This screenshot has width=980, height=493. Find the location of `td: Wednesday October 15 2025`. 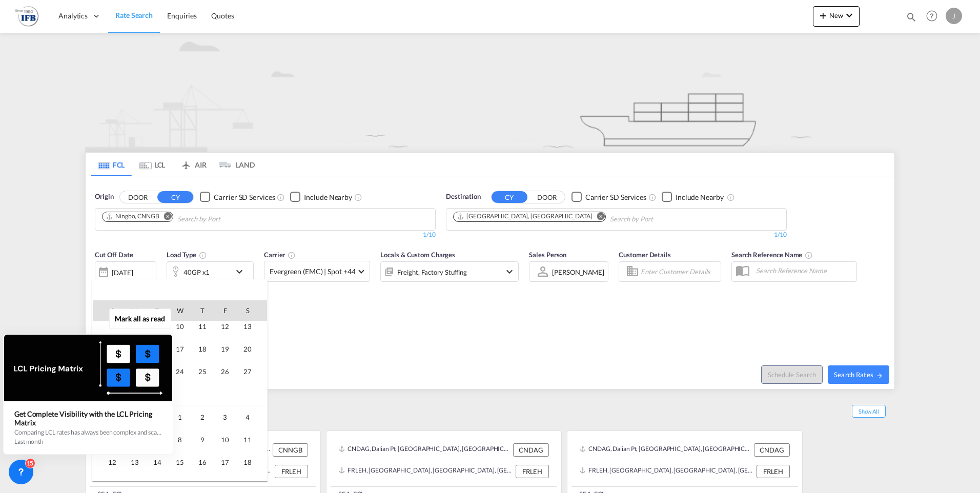

td: Wednesday October 15 2025 is located at coordinates (180, 462).